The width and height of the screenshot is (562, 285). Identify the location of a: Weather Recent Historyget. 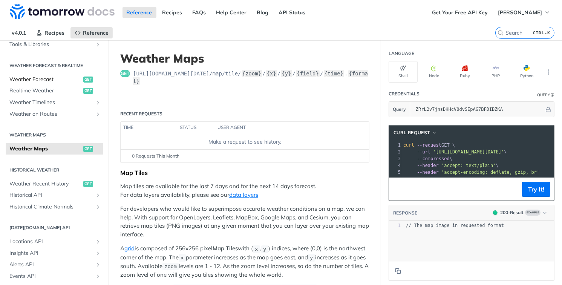
(54, 184).